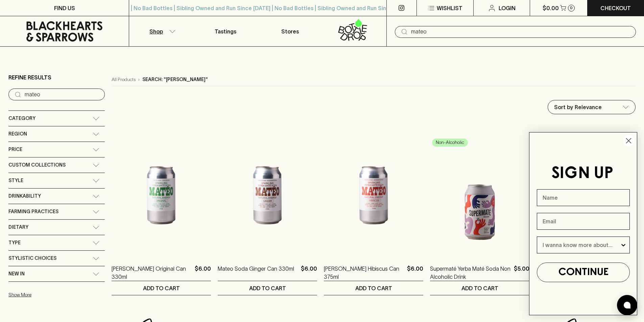 The height and width of the screenshot is (322, 644). Describe the element at coordinates (32, 258) in the screenshot. I see `span: Stylistic Choices` at that location.